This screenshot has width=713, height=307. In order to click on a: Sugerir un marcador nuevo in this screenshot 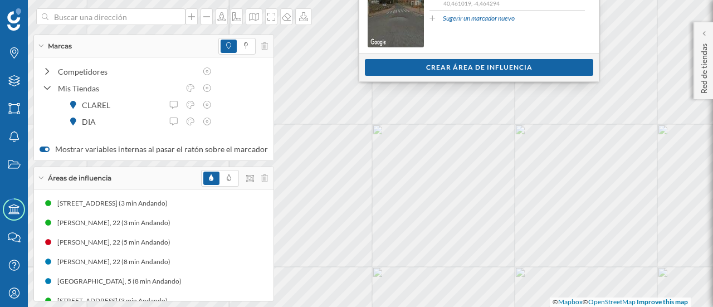, I will do `click(478, 18)`.